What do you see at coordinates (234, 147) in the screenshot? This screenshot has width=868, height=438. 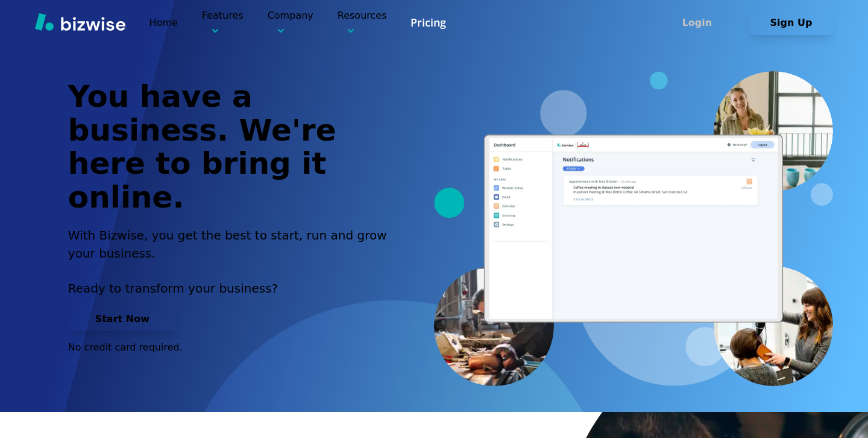 I see `h1: You have a business. We're here to bring it online.` at bounding box center [234, 147].